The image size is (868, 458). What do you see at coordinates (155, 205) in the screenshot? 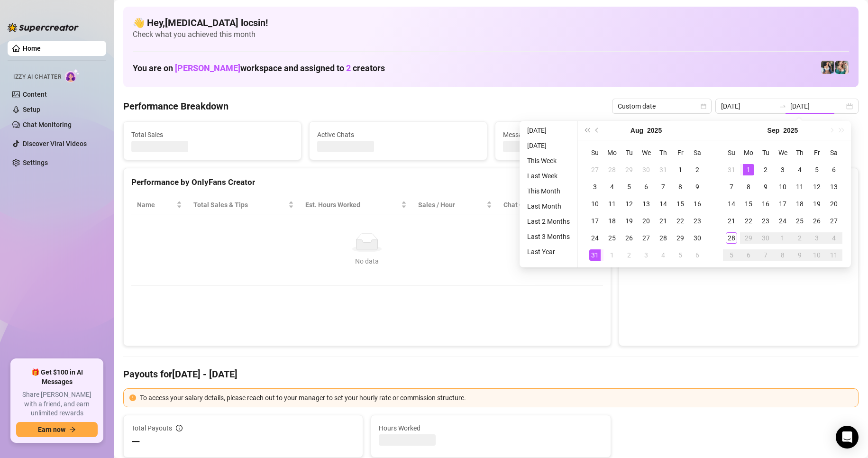
I see `span: Name` at bounding box center [155, 205].